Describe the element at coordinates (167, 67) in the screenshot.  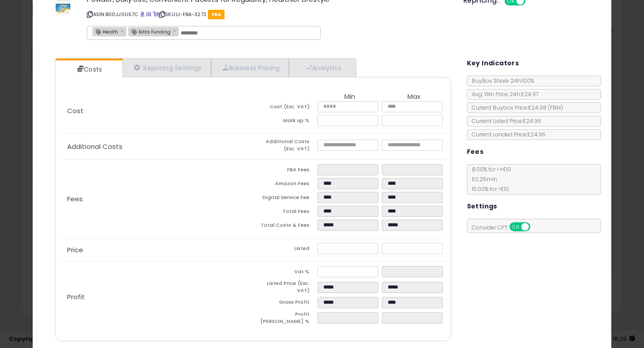
I see `a: Repricing Settings` at that location.